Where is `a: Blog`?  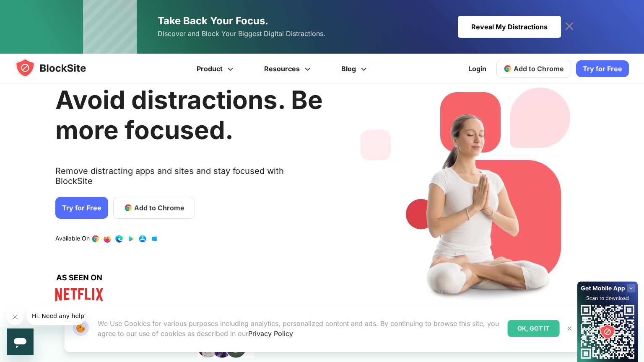 a: Blog is located at coordinates (355, 69).